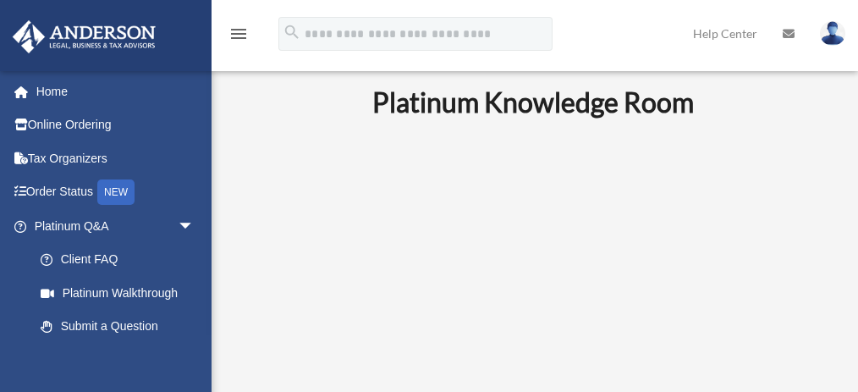 This screenshot has width=858, height=392. Describe the element at coordinates (239, 34) in the screenshot. I see `i: menu` at that location.